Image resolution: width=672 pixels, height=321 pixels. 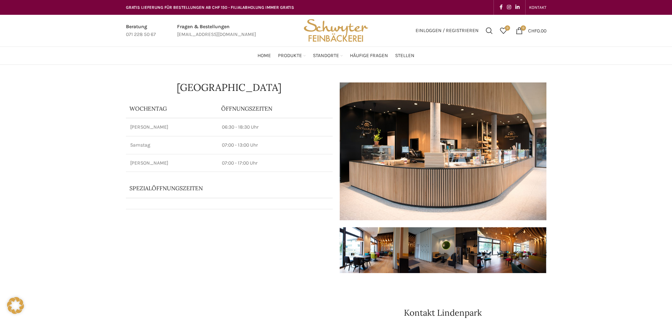 What do you see at coordinates (537, 7) in the screenshot?
I see `div: Secondary navigation` at bounding box center [537, 7].